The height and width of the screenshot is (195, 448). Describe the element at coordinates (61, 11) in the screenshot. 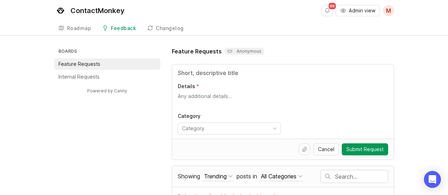

I see `img: ContactMonkey logo` at that location.